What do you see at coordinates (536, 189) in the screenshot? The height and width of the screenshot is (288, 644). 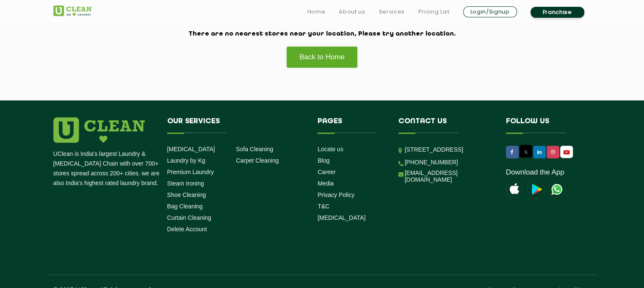 I see `img: playstoreicon.png` at bounding box center [536, 189].